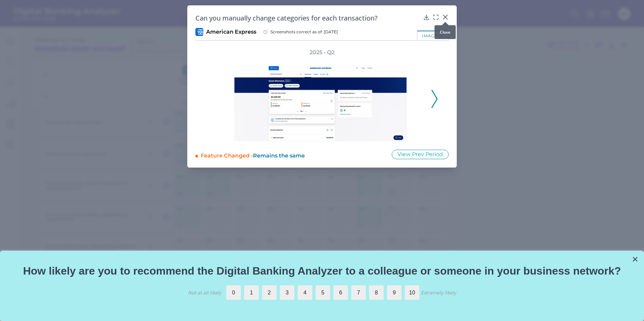  Describe the element at coordinates (291, 154) in the screenshot. I see `div: Feature Changed -` at that location.